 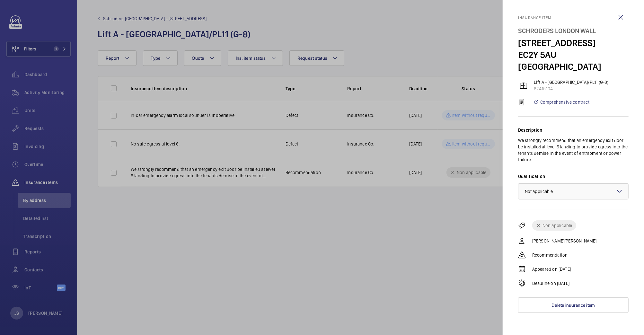 What do you see at coordinates (524, 85) in the screenshot?
I see `img: elevator.svg` at bounding box center [524, 85].